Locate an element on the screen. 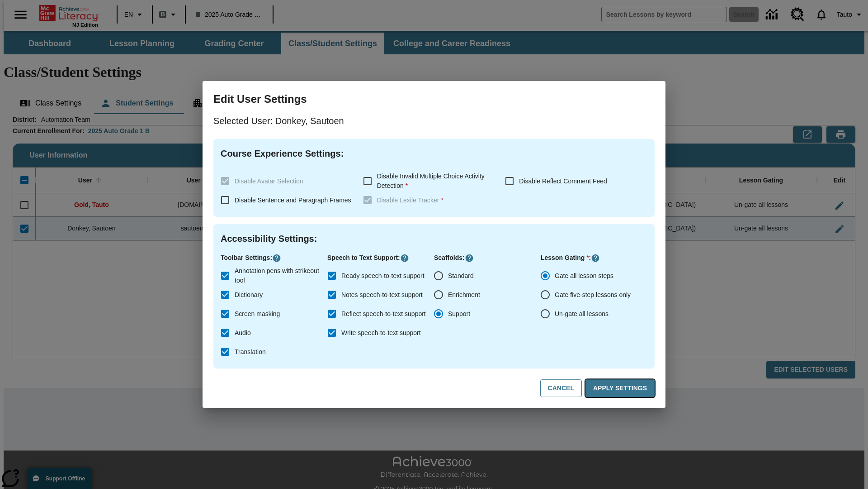 Image resolution: width=868 pixels, height=489 pixels. span: Un-gate all lessons is located at coordinates (581, 313).